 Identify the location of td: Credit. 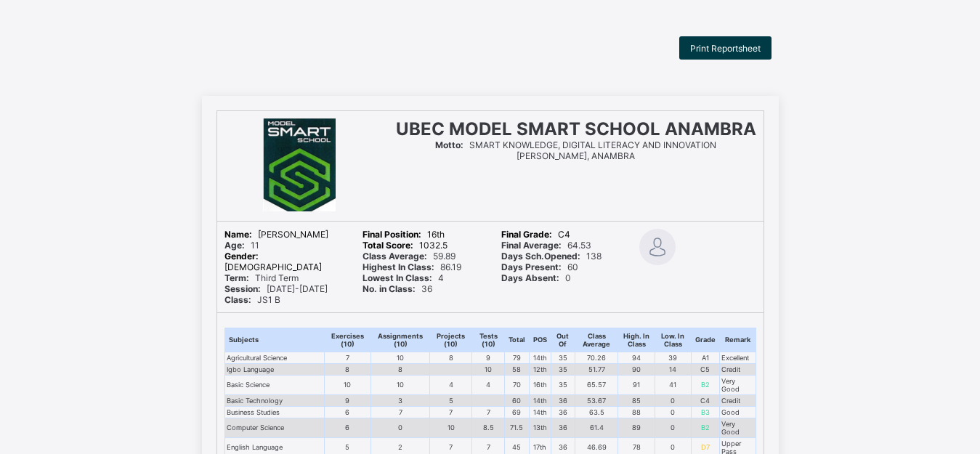
(738, 400).